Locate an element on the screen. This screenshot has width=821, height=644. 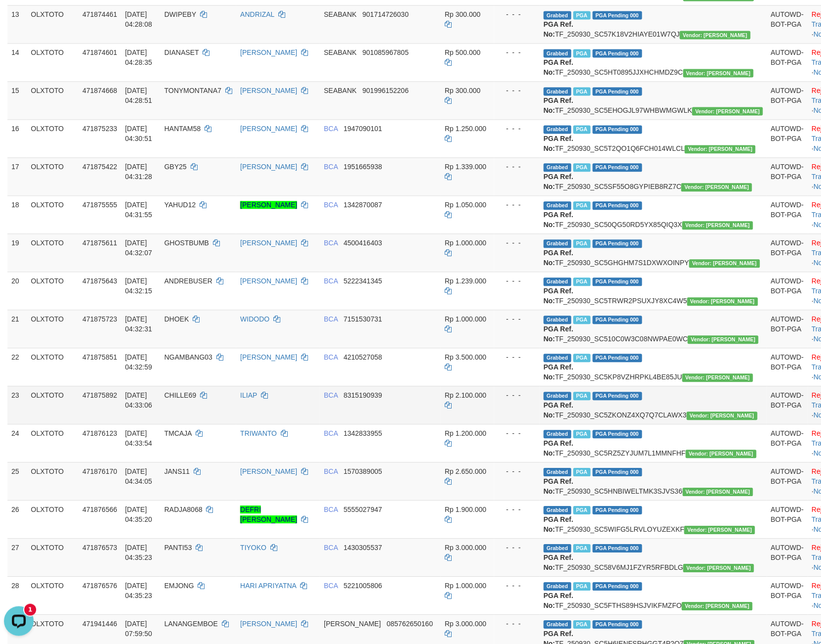
span: Marked by aubraflywahyu is located at coordinates (582, 625).